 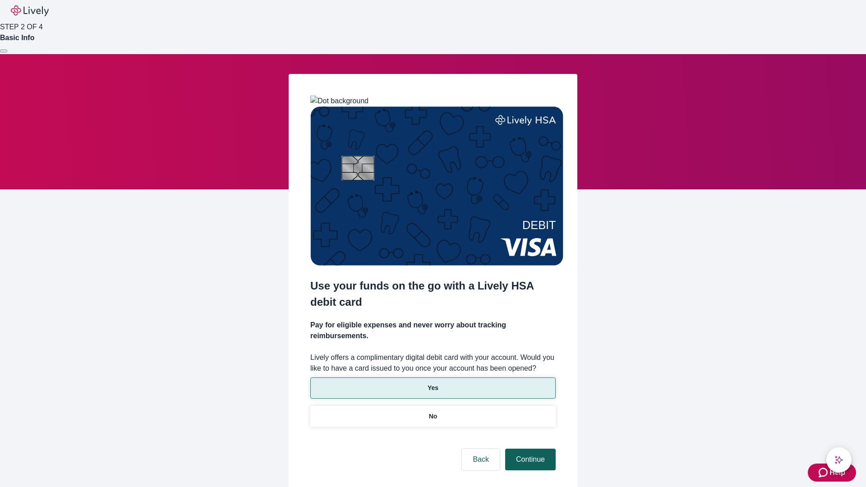 What do you see at coordinates (530, 459) in the screenshot?
I see `button: Continue` at bounding box center [530, 459].